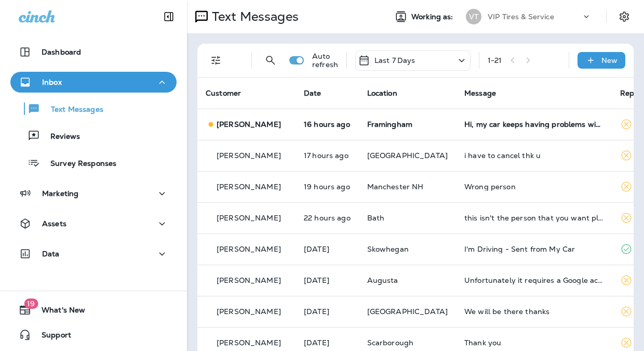 The image size is (644, 351). I want to click on p: Marketing, so click(60, 193).